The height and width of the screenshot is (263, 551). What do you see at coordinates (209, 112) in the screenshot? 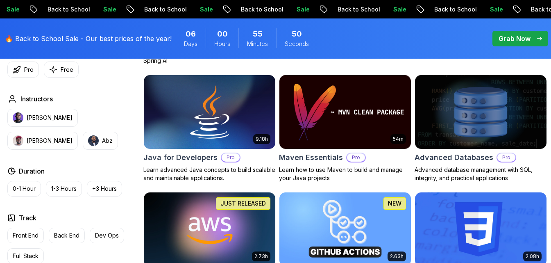
I see `img: Java for Developers card` at bounding box center [209, 112].